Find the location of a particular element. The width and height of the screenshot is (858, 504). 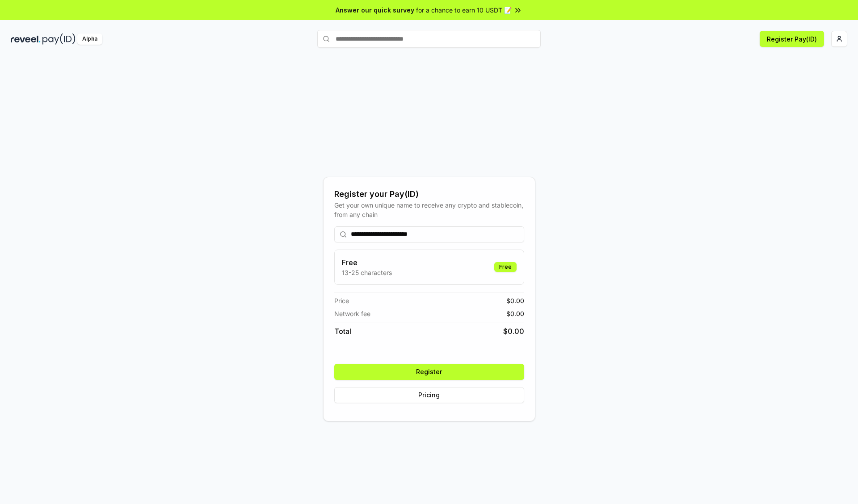

h3: Free is located at coordinates (367, 262).